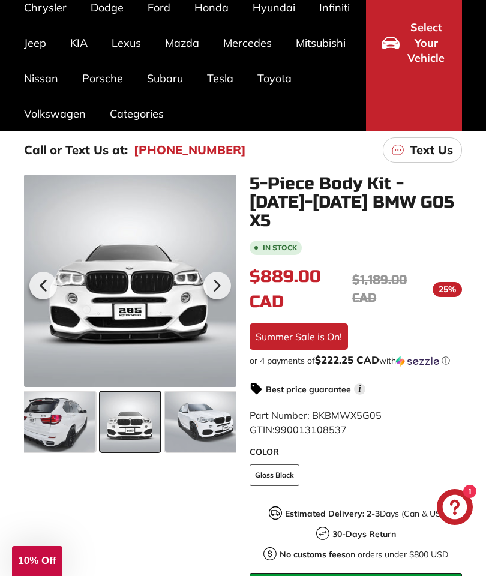  What do you see at coordinates (41, 78) in the screenshot?
I see `a: Nissan` at bounding box center [41, 78].